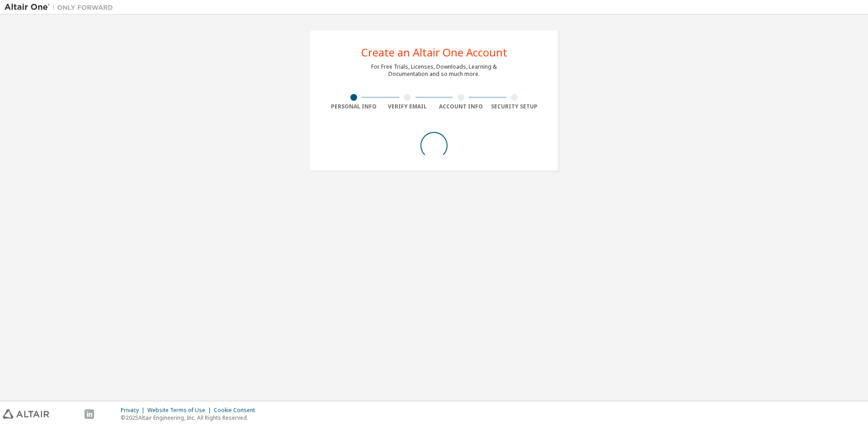  Describe the element at coordinates (190, 418) in the screenshot. I see `p: © 2025 Altair Engineering, Inc. All Rights Reserved.` at that location.